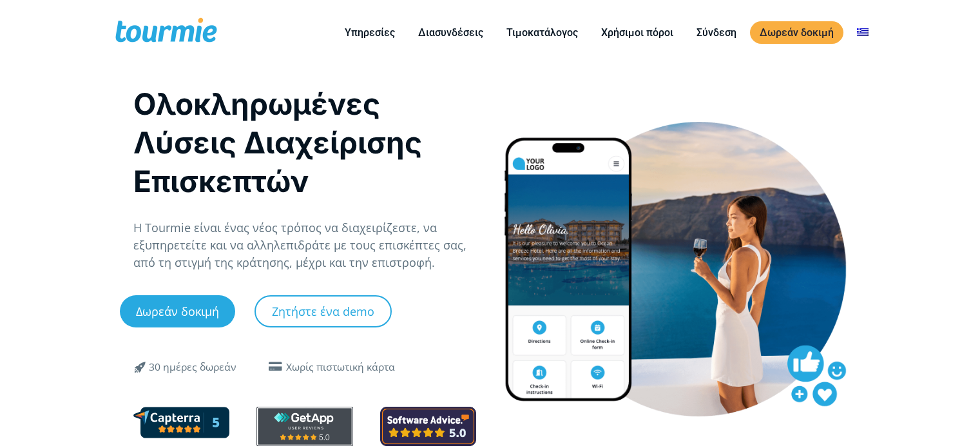 Image resolution: width=980 pixels, height=448 pixels. I want to click on a: Τιμοκατάλογος, so click(542, 33).